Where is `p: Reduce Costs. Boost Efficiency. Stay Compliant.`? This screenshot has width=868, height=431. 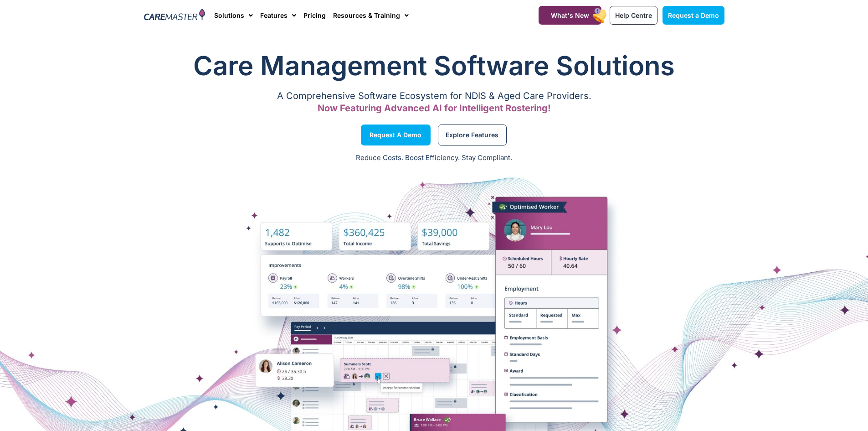 p: Reduce Costs. Boost Efficiency. Stay Compliant. is located at coordinates (434, 158).